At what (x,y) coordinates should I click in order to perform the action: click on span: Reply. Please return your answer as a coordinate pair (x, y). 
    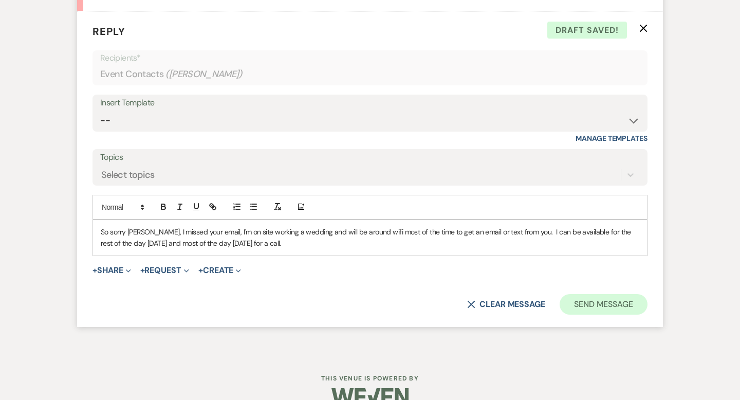
    Looking at the image, I should click on (109, 31).